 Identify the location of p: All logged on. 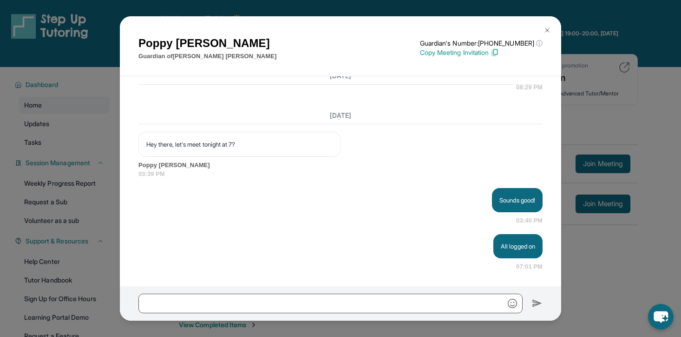
(518, 246).